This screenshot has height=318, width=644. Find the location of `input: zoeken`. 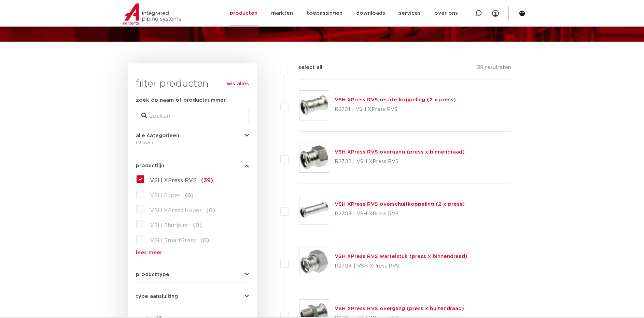

input: zoeken is located at coordinates (192, 116).